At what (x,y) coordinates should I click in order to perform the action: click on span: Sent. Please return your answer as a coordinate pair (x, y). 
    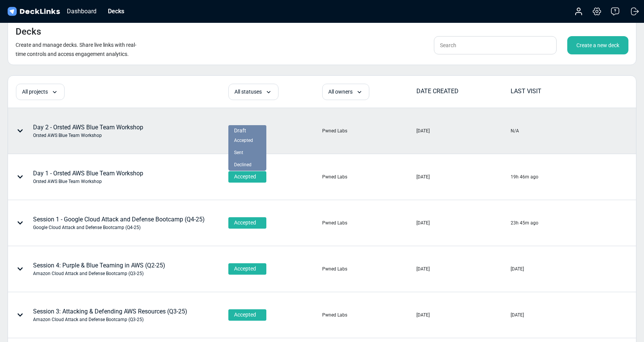
    Looking at the image, I should click on (239, 152).